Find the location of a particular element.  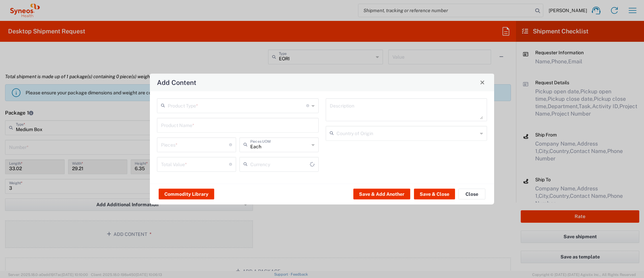

h4: Add Content is located at coordinates (176, 82).